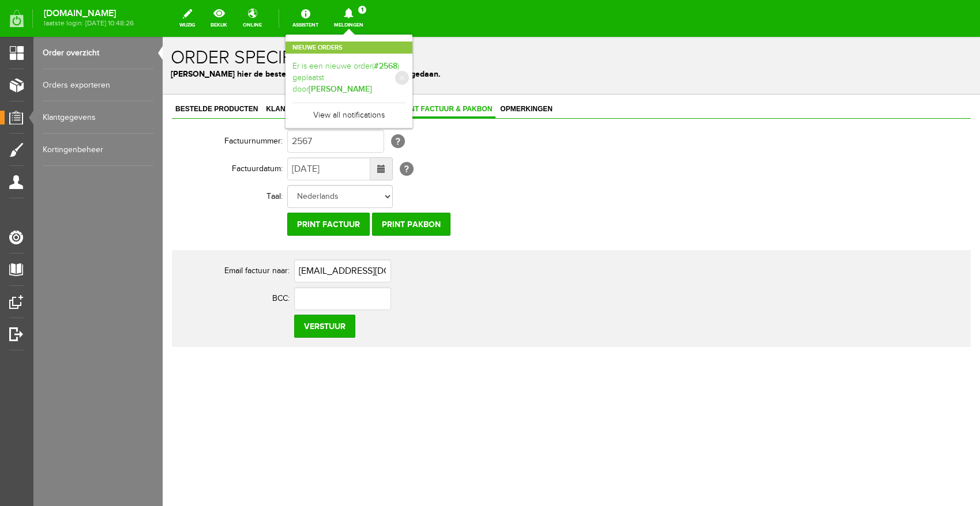 This screenshot has width=980, height=506. I want to click on a: Assistent, so click(305, 19).